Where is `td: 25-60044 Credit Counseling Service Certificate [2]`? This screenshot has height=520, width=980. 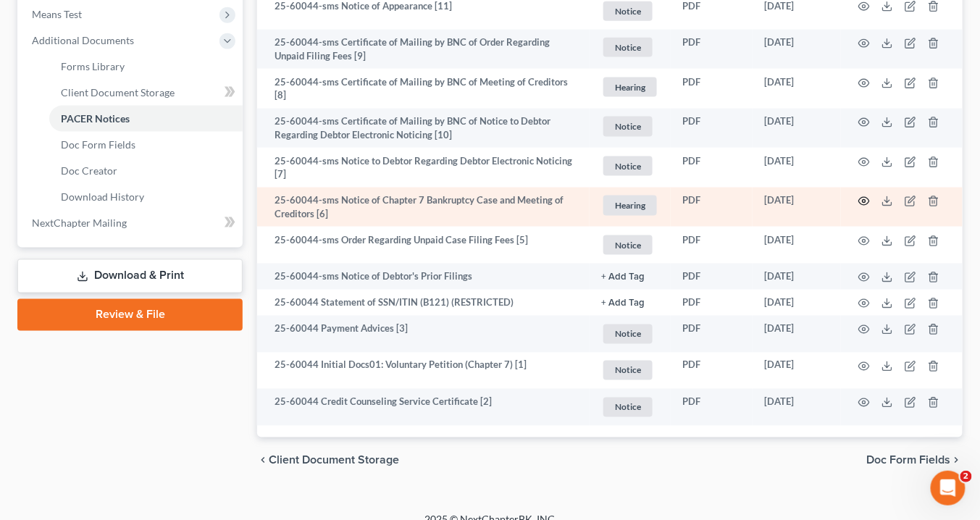 td: 25-60044 Credit Counseling Service Certificate [2] is located at coordinates (423, 407).